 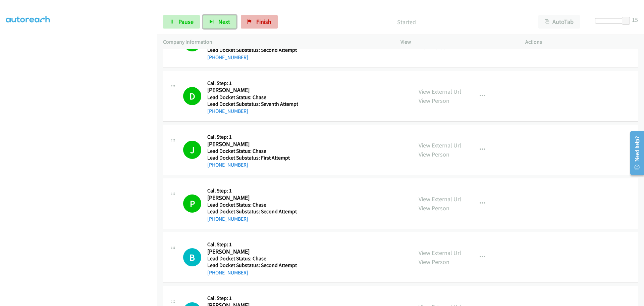 I want to click on p: Actions, so click(x=581, y=42).